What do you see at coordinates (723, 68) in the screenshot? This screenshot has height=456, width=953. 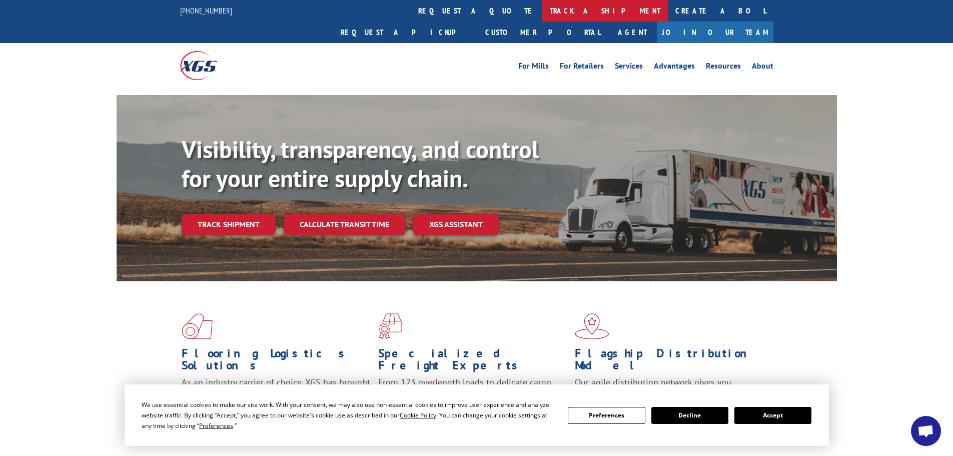 I see `a: Resources` at bounding box center [723, 68].